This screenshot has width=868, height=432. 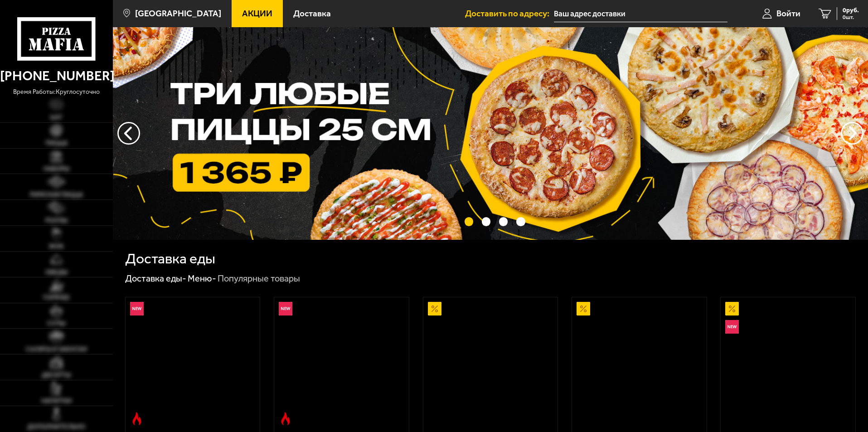 What do you see at coordinates (851, 17) in the screenshot?
I see `span: 0 шт.` at bounding box center [851, 17].